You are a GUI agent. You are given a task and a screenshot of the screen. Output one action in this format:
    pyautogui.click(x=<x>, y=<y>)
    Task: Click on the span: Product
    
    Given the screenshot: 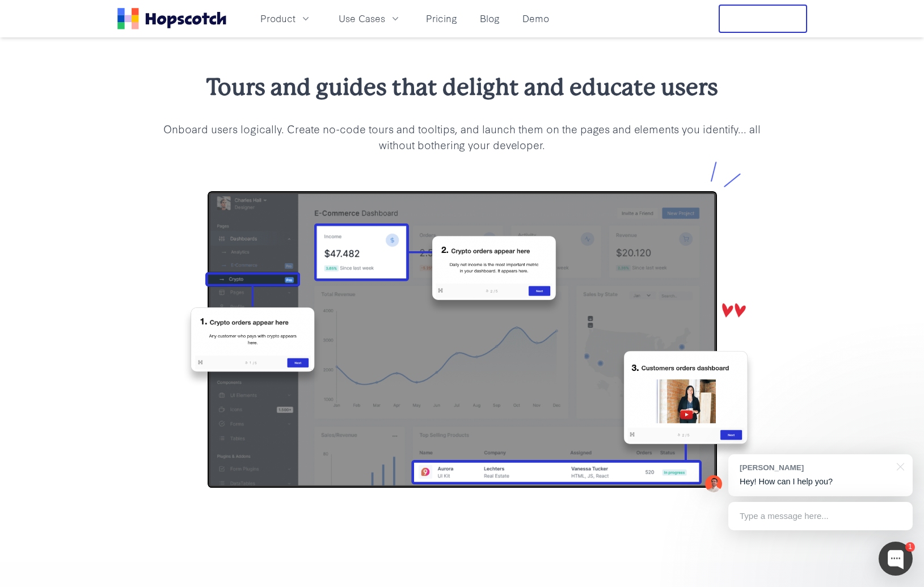 What is the action you would take?
    pyautogui.click(x=278, y=18)
    